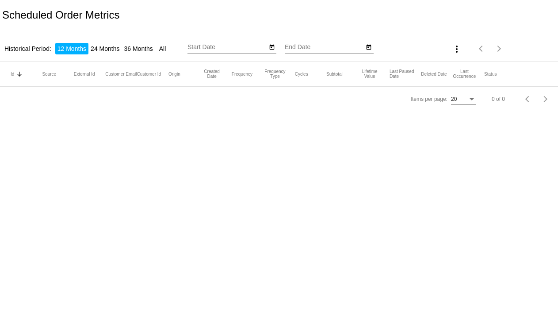 This screenshot has width=558, height=311. What do you see at coordinates (57, 74) in the screenshot?
I see `mat-header-cell: Source` at bounding box center [57, 74].